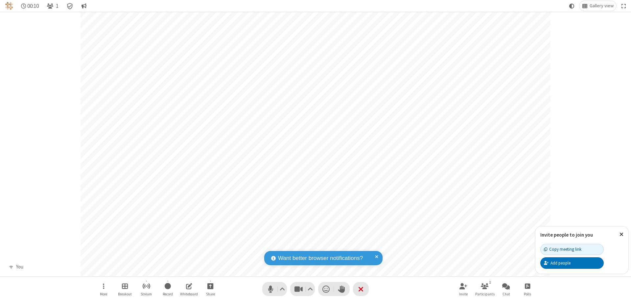 The height and width of the screenshot is (301, 631). Describe the element at coordinates (70, 6) in the screenshot. I see `div: Meeting details Encryption enabled` at that location.